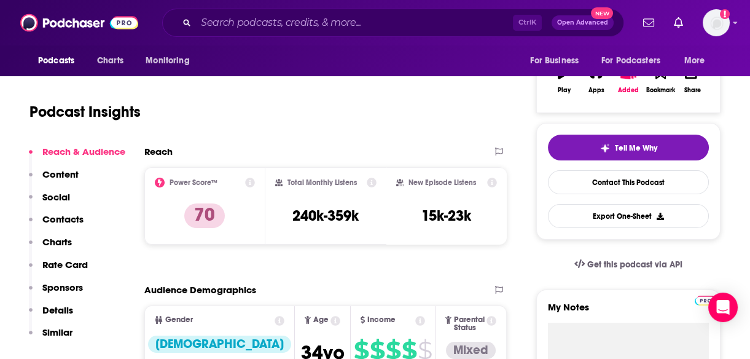 This screenshot has width=750, height=359. I want to click on span: Get this podcast via API, so click(634, 264).